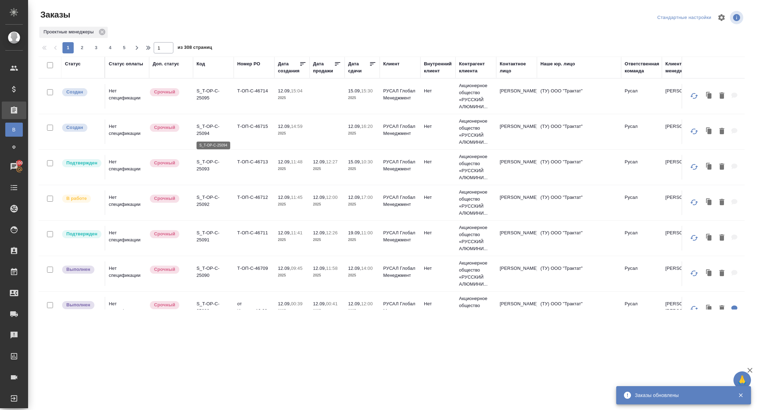  What do you see at coordinates (332, 161) in the screenshot?
I see `p: 12:27` at bounding box center [332, 161].